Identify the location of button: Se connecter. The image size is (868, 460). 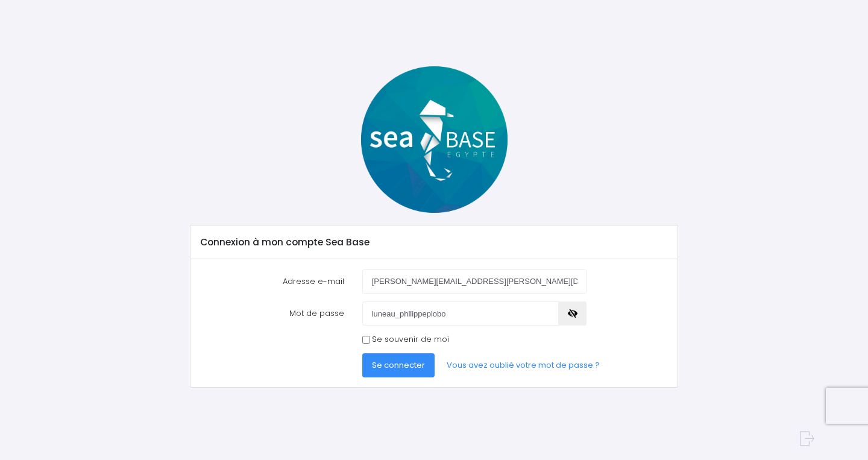
(398, 366).